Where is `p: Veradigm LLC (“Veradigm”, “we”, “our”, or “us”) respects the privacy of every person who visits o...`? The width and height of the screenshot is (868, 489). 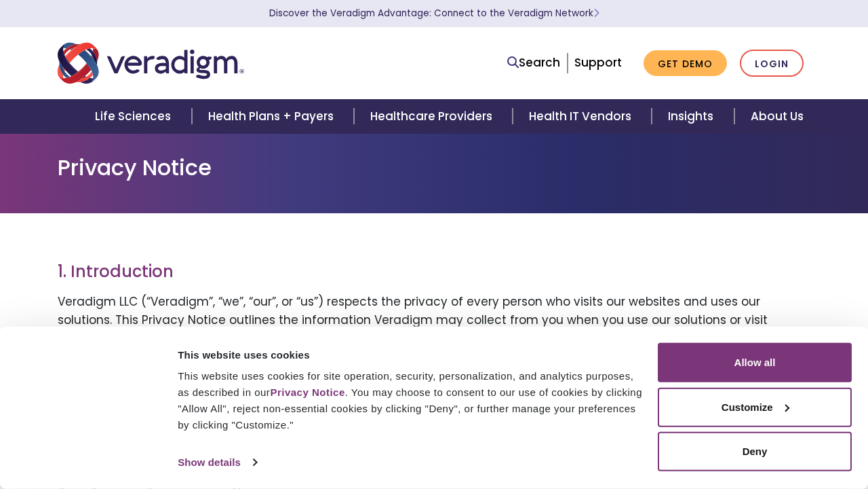
p: Veradigm LLC (“Veradigm”, “we”, “our”, or “us”) respects the privacy of every person who visits o... is located at coordinates (434, 338).